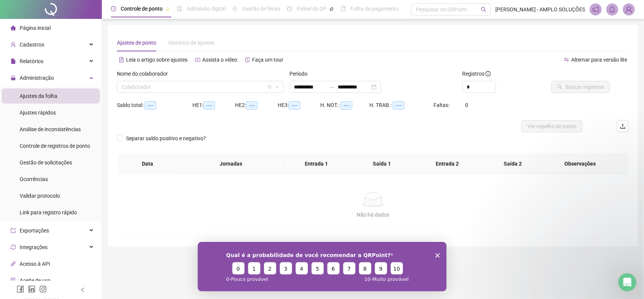 This screenshot has width=644, height=299. I want to click on span: facebook, so click(20, 289).